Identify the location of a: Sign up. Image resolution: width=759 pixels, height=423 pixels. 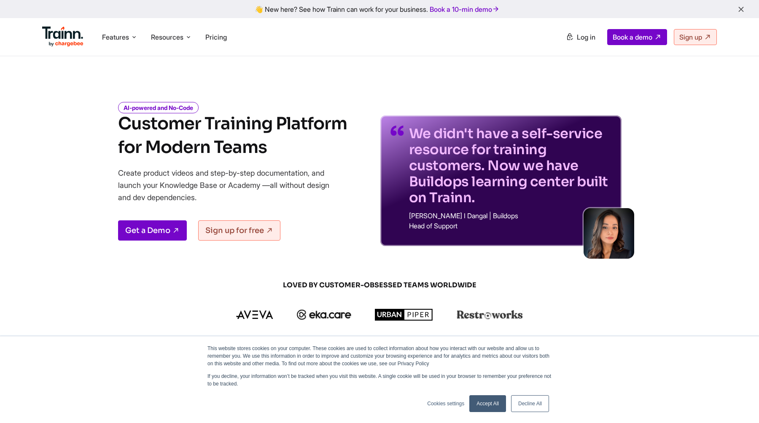
(695, 37).